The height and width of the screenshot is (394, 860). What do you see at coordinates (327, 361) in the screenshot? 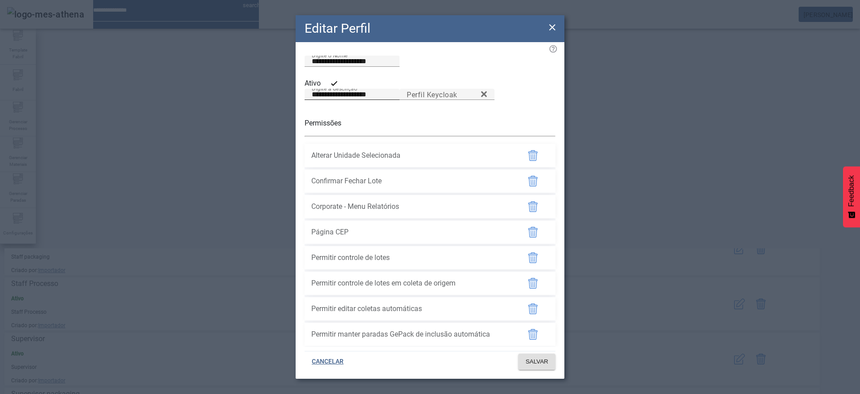
I see `button: CANCELAR` at bounding box center [327, 361].